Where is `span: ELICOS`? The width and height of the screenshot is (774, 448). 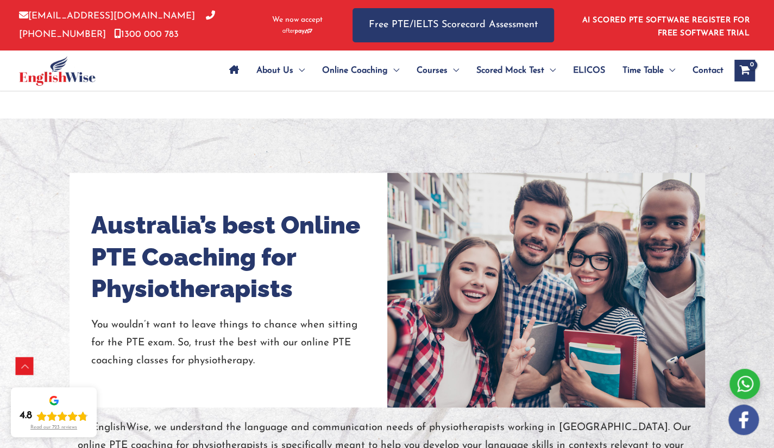 span: ELICOS is located at coordinates (588, 71).